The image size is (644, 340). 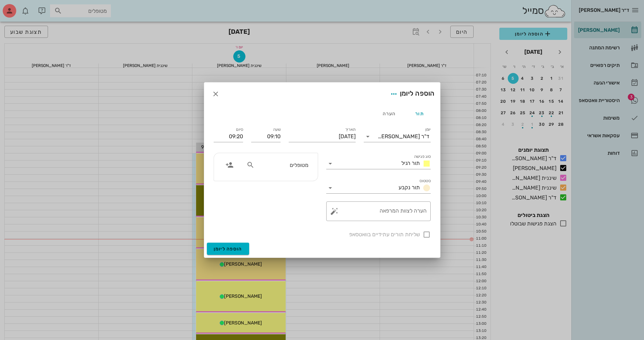 I want to click on button: הוספה ליומן, so click(x=228, y=248).